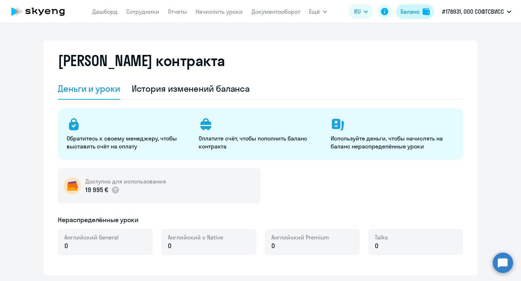 This screenshot has height=281, width=521. Describe the element at coordinates (98, 220) in the screenshot. I see `h5: Нераспределённые уроки` at that location.